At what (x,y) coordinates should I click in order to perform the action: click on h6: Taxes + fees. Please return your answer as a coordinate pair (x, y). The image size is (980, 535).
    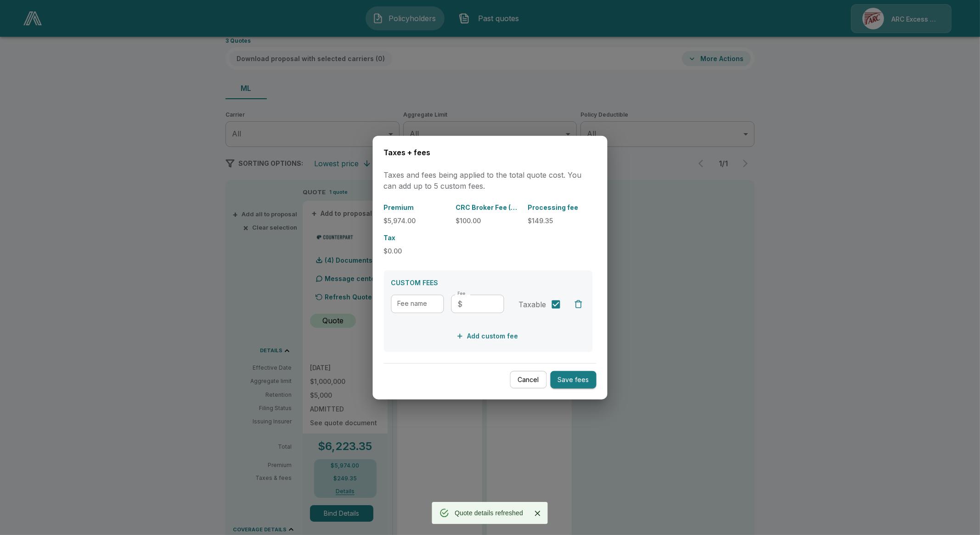
    Looking at the image, I should click on (490, 152).